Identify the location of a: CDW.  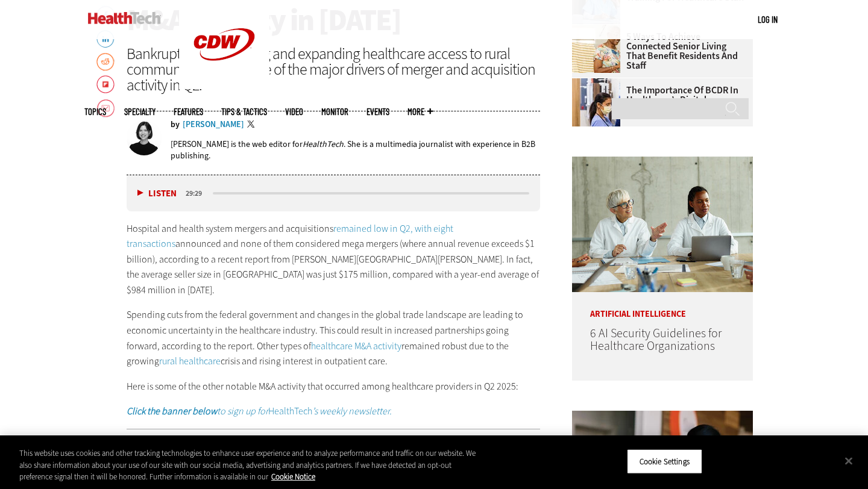
(224, 85).